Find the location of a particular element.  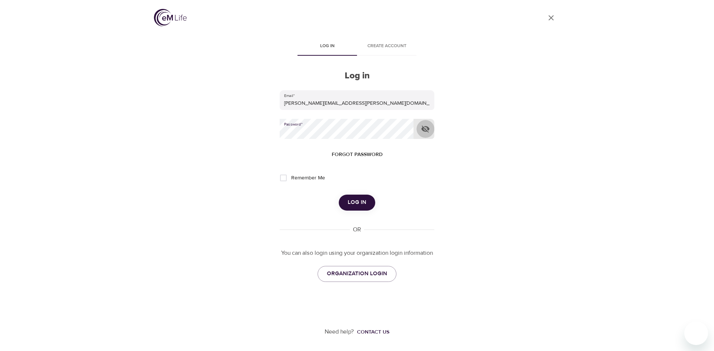

a: ORGANIZATION LOGIN is located at coordinates (357, 274).